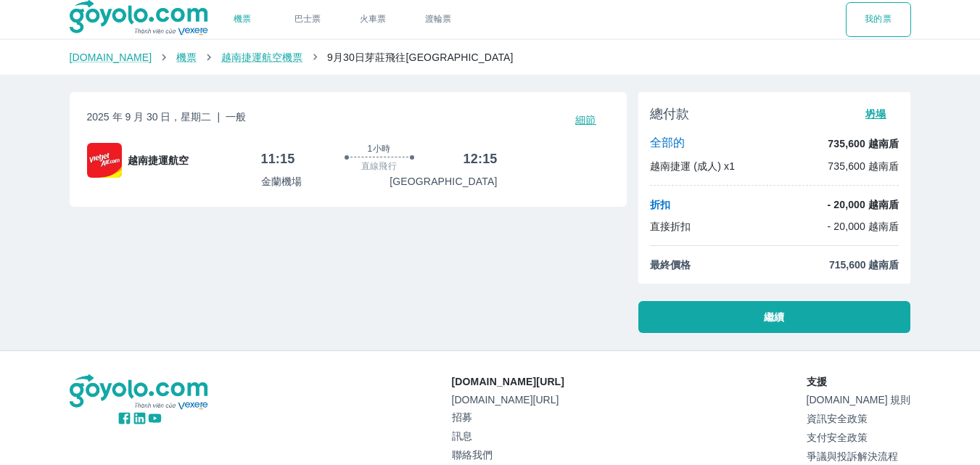 This screenshot has height=465, width=980. I want to click on font: 金蘭機場, so click(281, 182).